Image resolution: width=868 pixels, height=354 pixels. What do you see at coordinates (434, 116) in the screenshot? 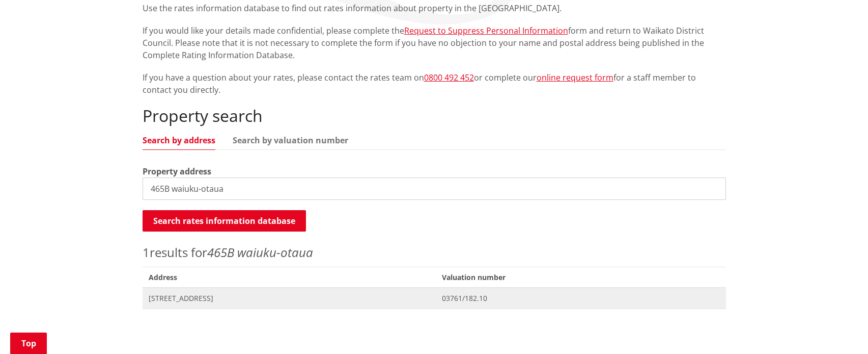
I see `h2: Property search` at bounding box center [434, 116].